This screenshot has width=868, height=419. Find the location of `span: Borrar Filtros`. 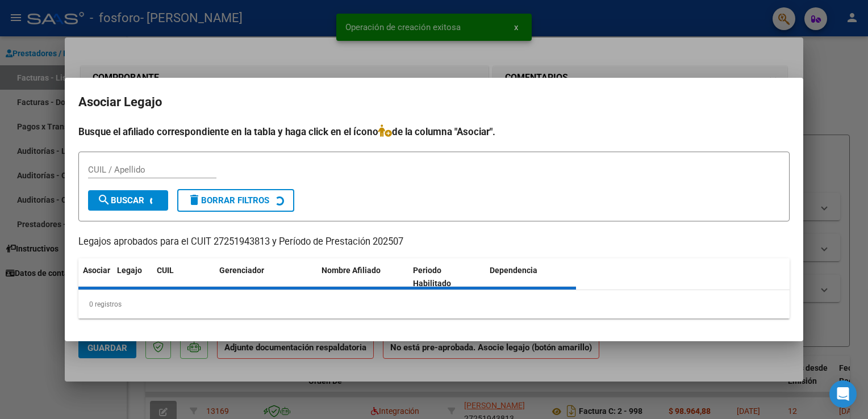

span: Borrar Filtros is located at coordinates (229, 201).